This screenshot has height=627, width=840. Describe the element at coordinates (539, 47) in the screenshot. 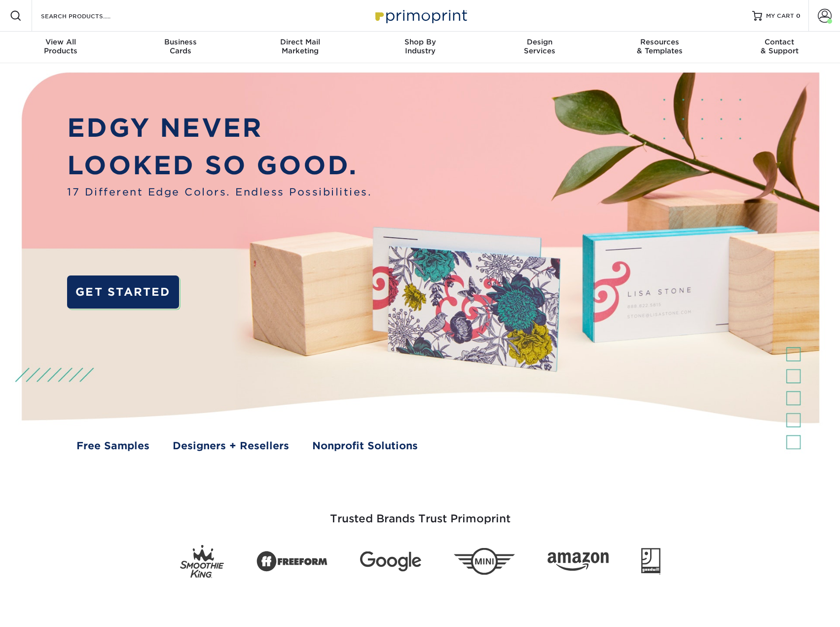

I see `a: DesignServices` at that location.